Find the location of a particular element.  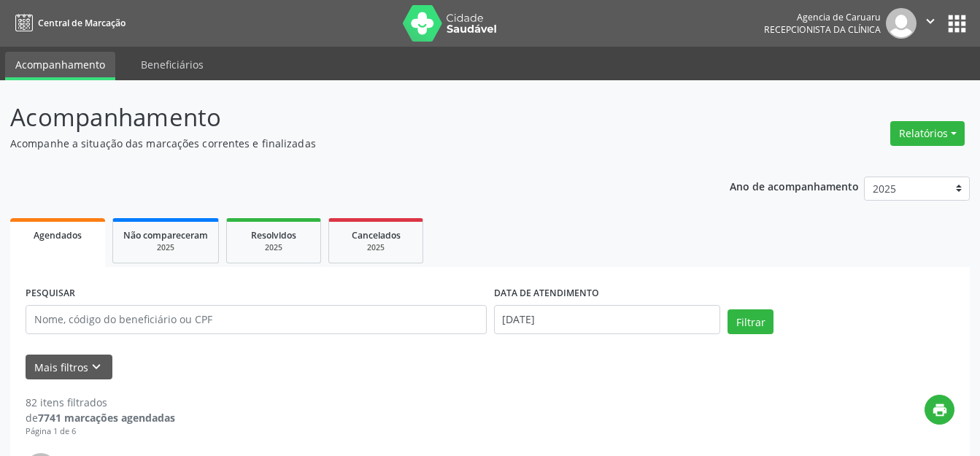

a: Central de Marcação is located at coordinates (68, 23).